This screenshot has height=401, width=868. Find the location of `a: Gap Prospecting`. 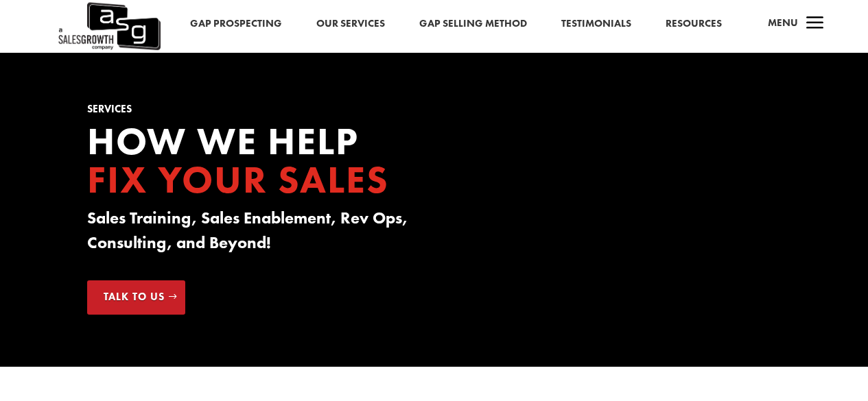

a: Gap Prospecting is located at coordinates (236, 24).